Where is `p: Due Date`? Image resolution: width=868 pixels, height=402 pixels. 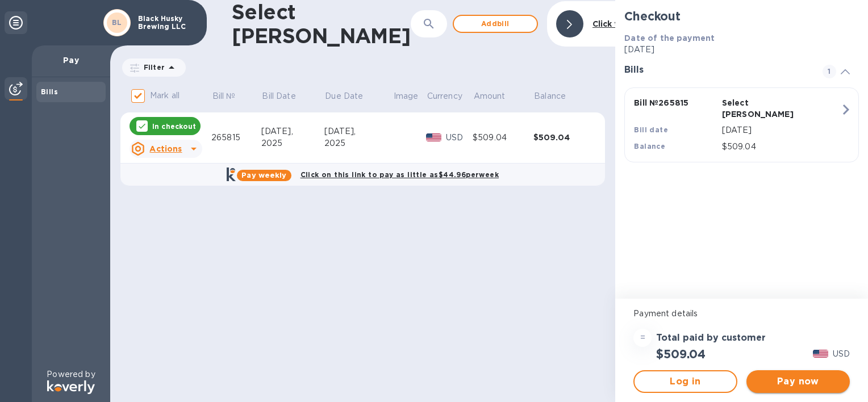 p: Due Date is located at coordinates (343, 96).